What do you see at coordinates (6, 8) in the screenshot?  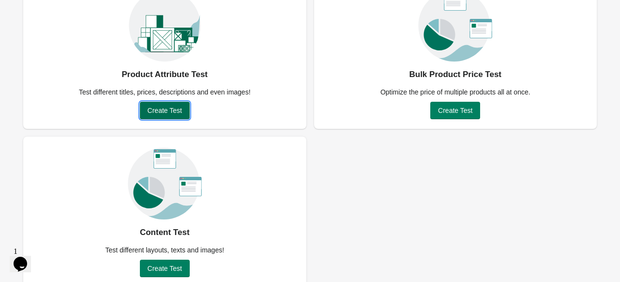 I see `span: 1` at bounding box center [6, 8].